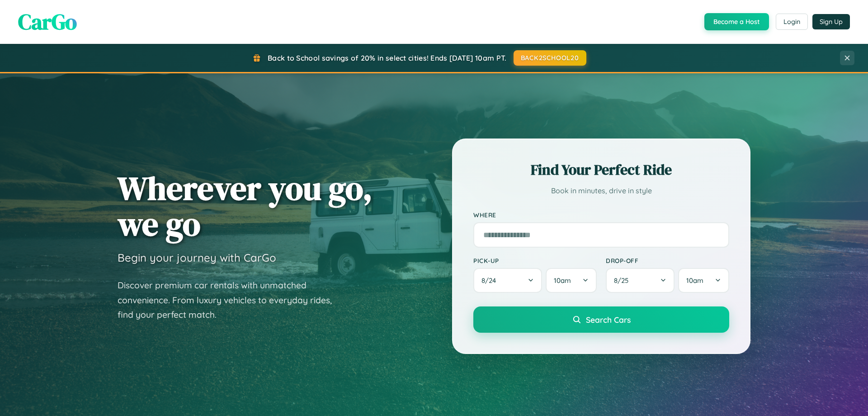 The width and height of the screenshot is (868, 416). Describe the element at coordinates (508, 280) in the screenshot. I see `button: 8/24` at that location.